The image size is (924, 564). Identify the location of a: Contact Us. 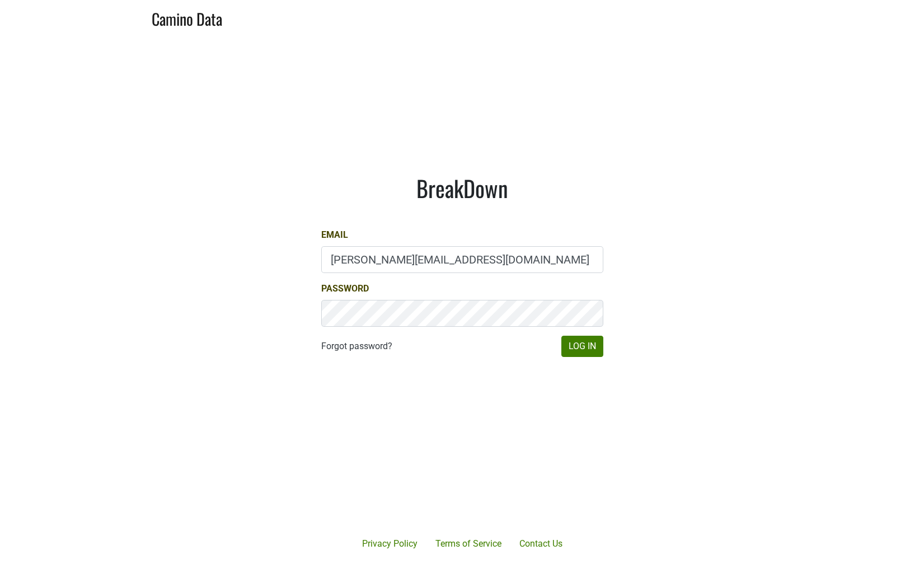
(541, 543).